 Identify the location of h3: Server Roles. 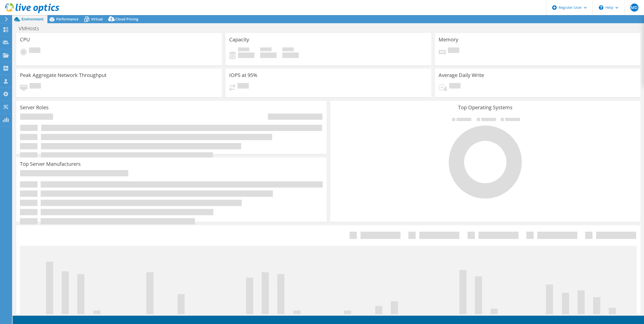
(34, 108).